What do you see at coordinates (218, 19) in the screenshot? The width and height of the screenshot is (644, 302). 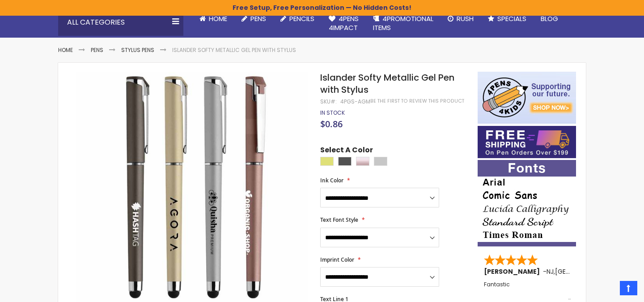 I see `span: Home` at bounding box center [218, 19].